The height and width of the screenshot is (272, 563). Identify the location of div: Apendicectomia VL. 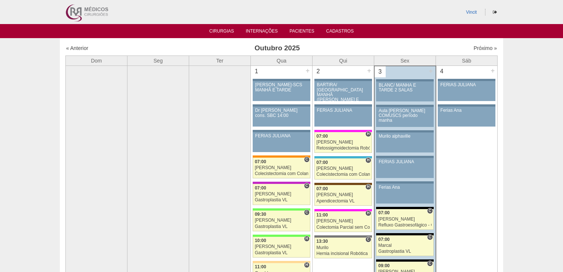
(343, 201).